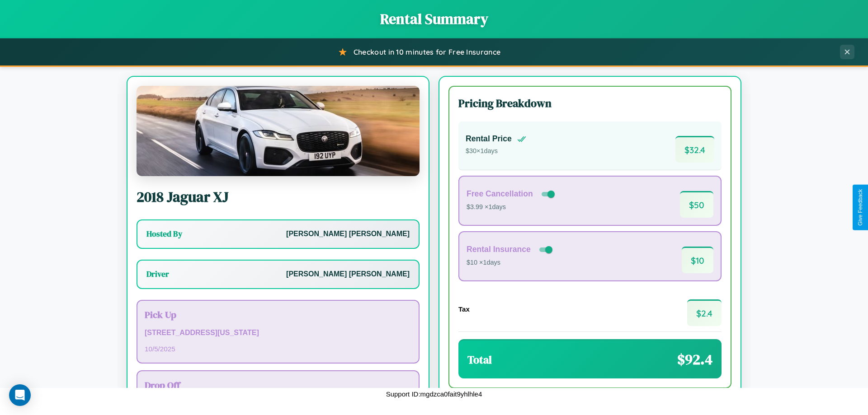 The width and height of the screenshot is (868, 415). What do you see at coordinates (158, 274) in the screenshot?
I see `h3: Driver` at bounding box center [158, 274].